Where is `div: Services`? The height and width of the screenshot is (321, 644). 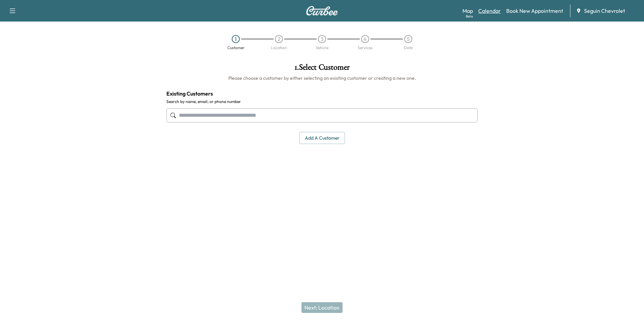 div: Services is located at coordinates (365, 48).